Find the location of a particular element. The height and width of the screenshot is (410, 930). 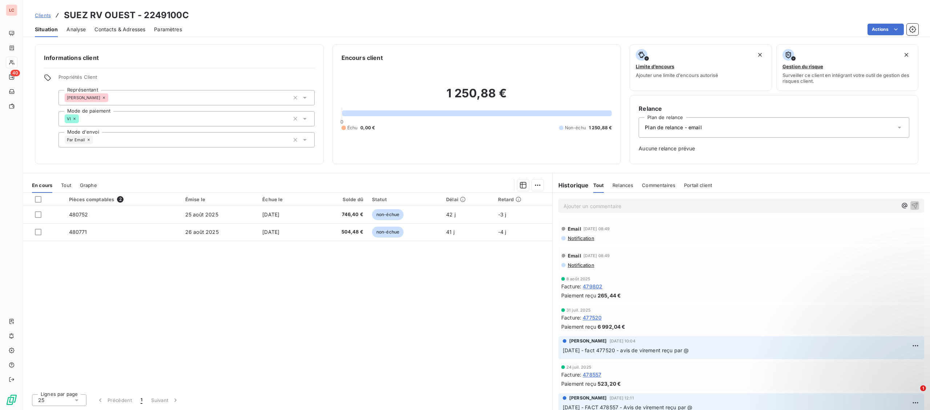

span: -3 j is located at coordinates (502, 214).